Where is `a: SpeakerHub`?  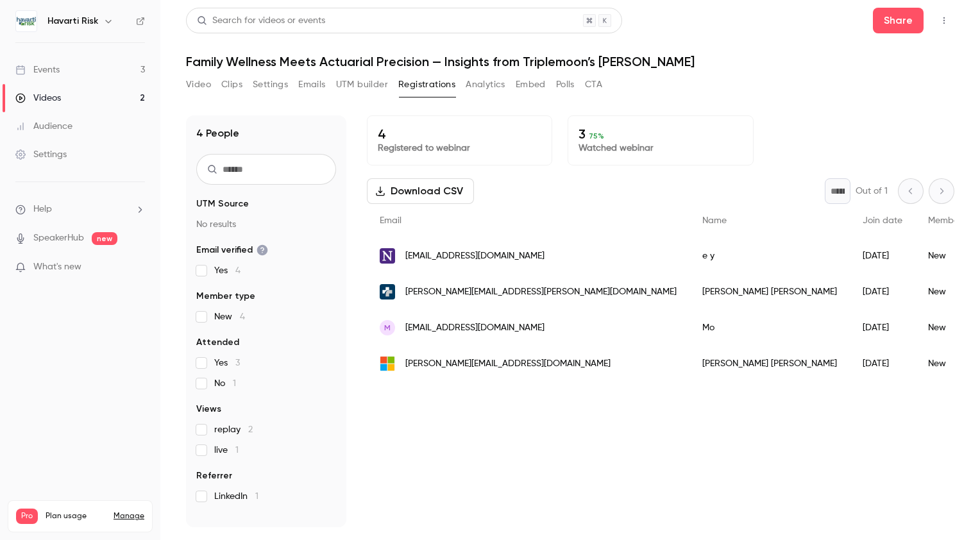
a: SpeakerHub is located at coordinates (58, 238).